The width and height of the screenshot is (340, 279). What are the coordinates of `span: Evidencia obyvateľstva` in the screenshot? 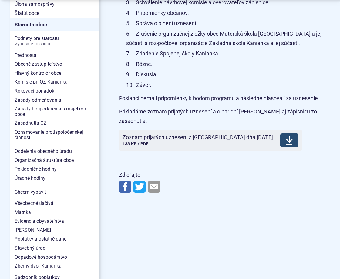 It's located at (55, 222).